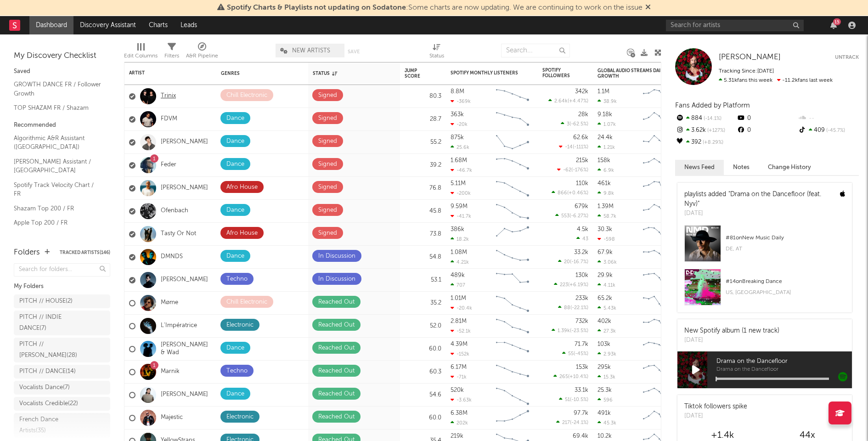 The width and height of the screenshot is (868, 441). I want to click on a: Majestic, so click(172, 417).